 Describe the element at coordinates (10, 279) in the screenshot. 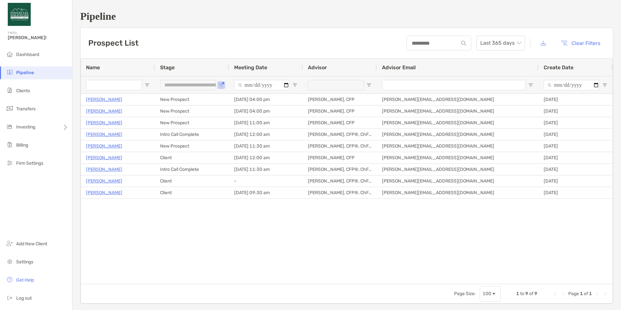

I see `img: get-help icon` at that location.